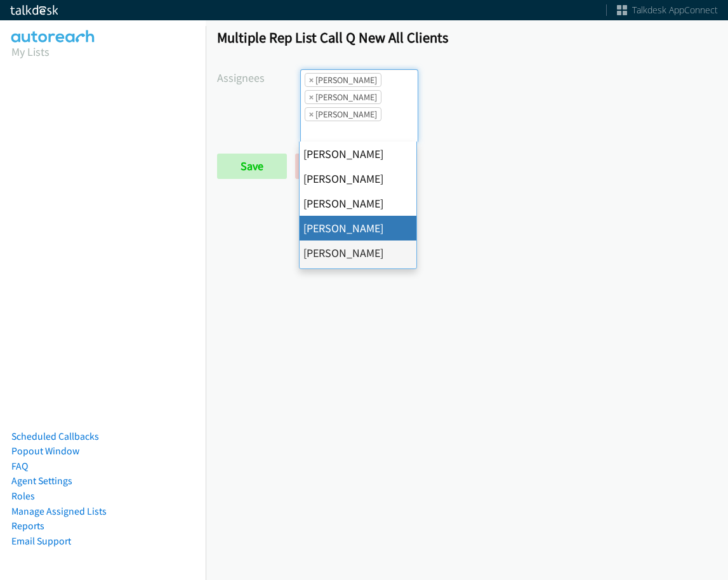  What do you see at coordinates (330, 167) in the screenshot?
I see `a: Back` at bounding box center [330, 167].